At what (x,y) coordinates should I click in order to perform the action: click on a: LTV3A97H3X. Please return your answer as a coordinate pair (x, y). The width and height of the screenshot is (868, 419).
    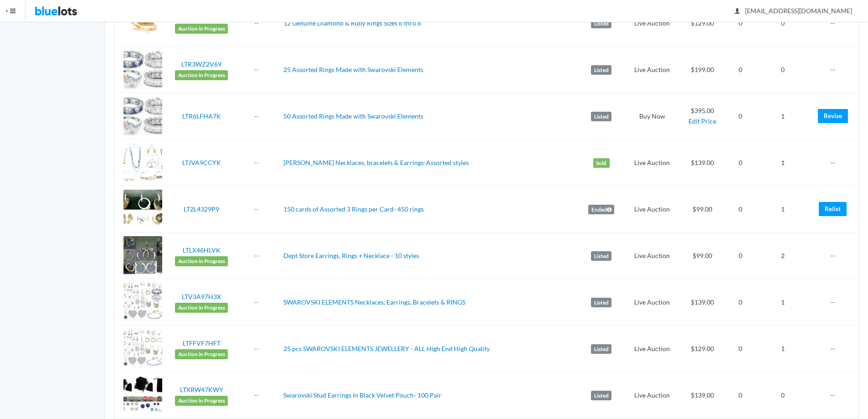
    Looking at the image, I should click on (202, 297).